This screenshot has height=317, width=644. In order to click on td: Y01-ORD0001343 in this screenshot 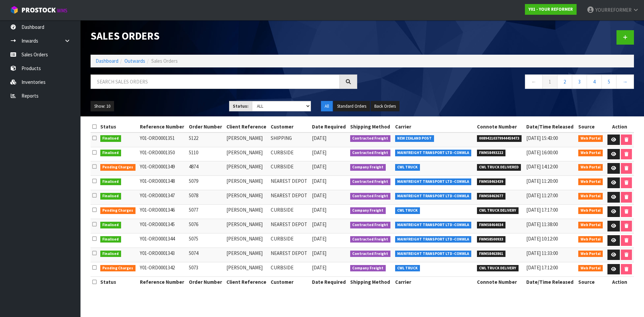, I will do `click(163, 254)`.